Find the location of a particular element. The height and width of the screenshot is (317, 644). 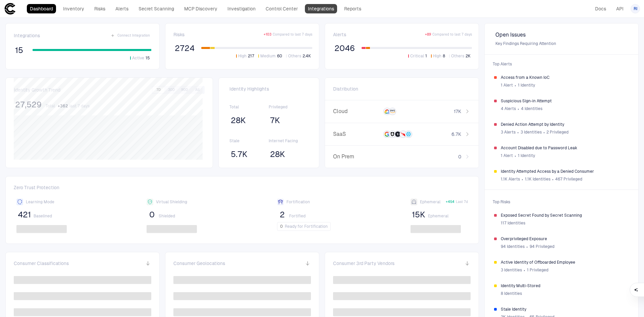

a: MCP Discovery is located at coordinates (200, 9).